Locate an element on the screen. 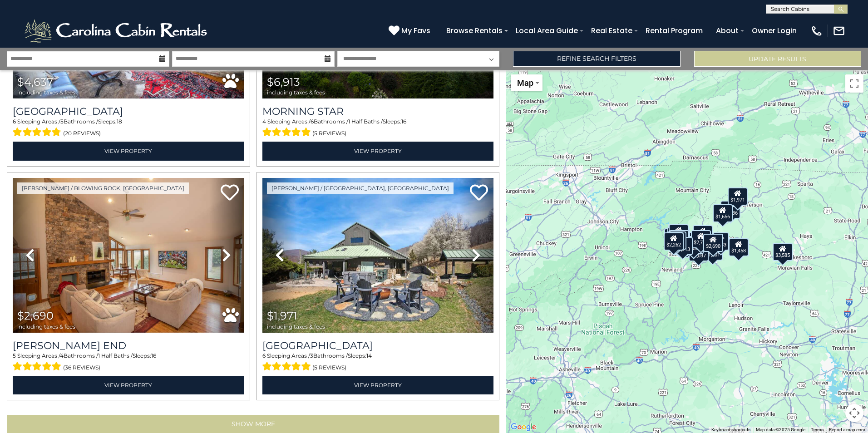 This screenshot has height=433, width=868. a: Rental Program is located at coordinates (674, 31).